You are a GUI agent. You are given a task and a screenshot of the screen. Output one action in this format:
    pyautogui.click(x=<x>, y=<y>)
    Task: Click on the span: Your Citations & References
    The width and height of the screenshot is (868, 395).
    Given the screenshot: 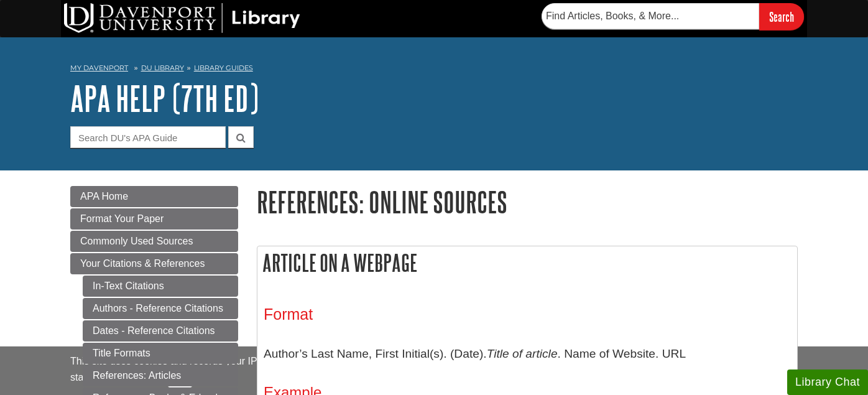 What is the action you would take?
    pyautogui.click(x=142, y=263)
    